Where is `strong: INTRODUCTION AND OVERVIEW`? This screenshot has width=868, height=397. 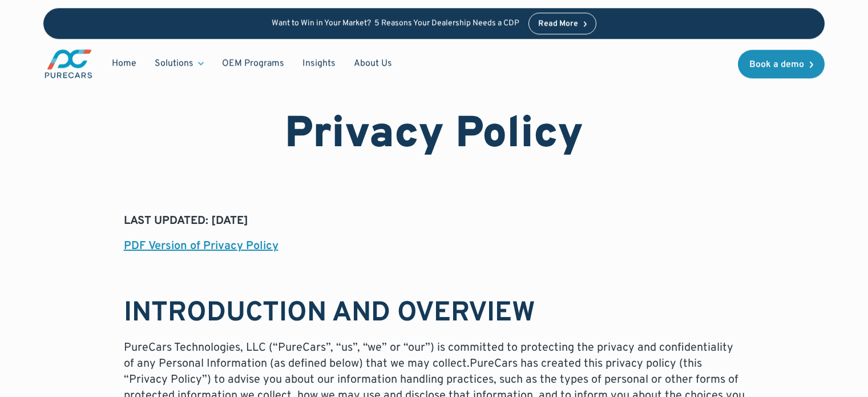
strong: INTRODUCTION AND OVERVIEW is located at coordinates (329, 314).